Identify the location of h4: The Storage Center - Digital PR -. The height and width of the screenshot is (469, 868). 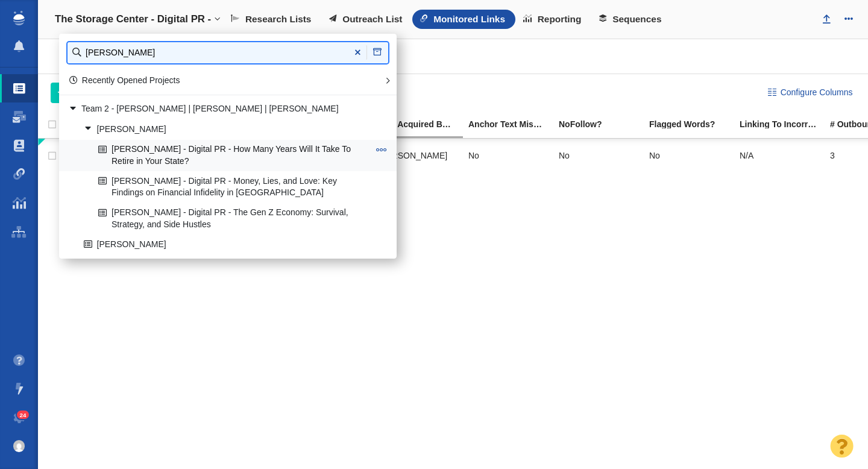
(133, 19).